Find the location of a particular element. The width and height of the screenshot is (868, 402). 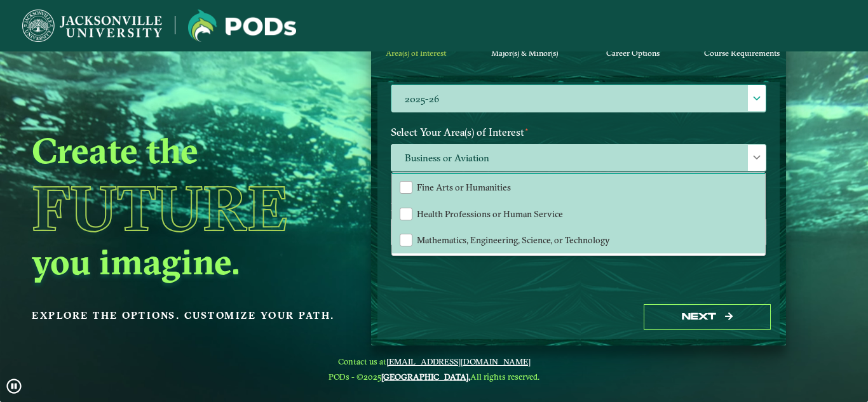

span: Area(s) of Interest is located at coordinates (416, 53).